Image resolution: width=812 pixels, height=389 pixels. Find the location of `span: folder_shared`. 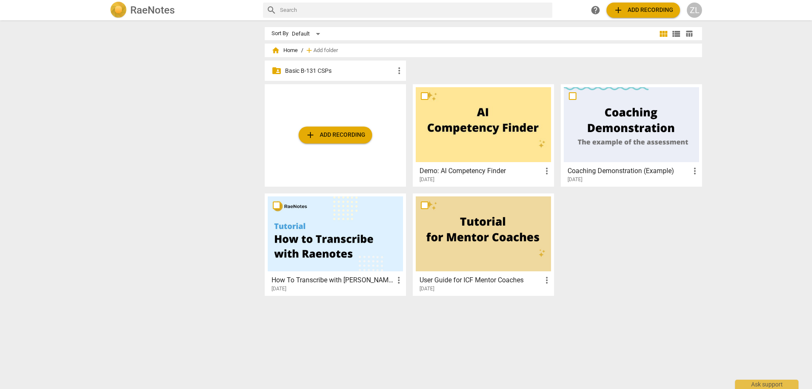

span: folder_shared is located at coordinates (277, 71).